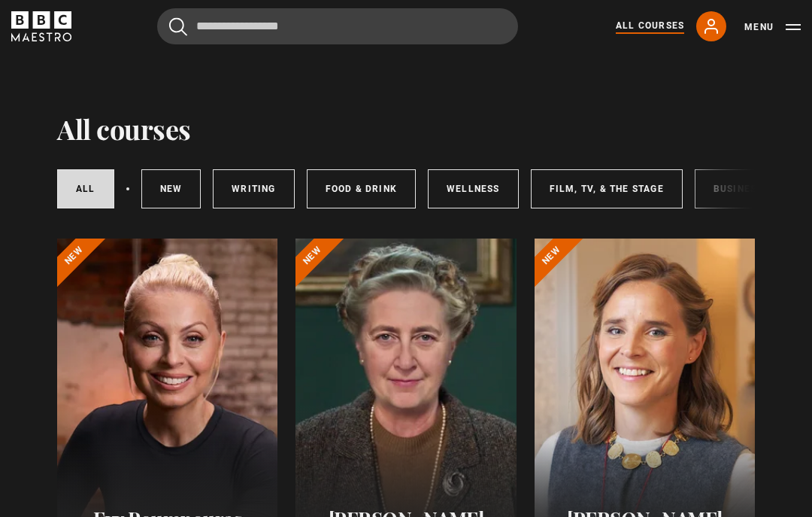 Image resolution: width=812 pixels, height=517 pixels. Describe the element at coordinates (172, 189) in the screenshot. I see `a: New` at that location.